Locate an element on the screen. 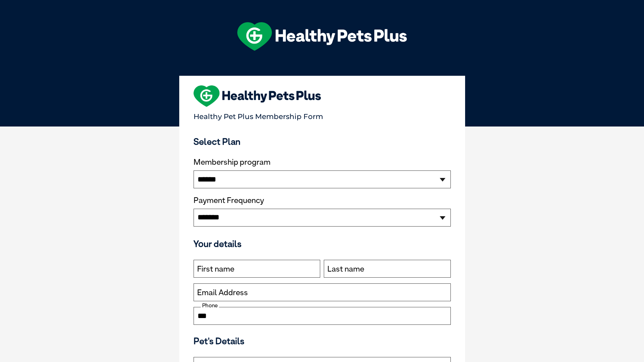 This screenshot has width=644, height=362. label: Membership program is located at coordinates (322, 162).